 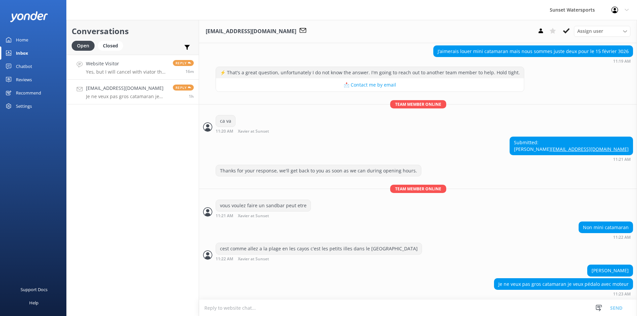 I want to click on strong: 11:20 AM, so click(x=224, y=131).